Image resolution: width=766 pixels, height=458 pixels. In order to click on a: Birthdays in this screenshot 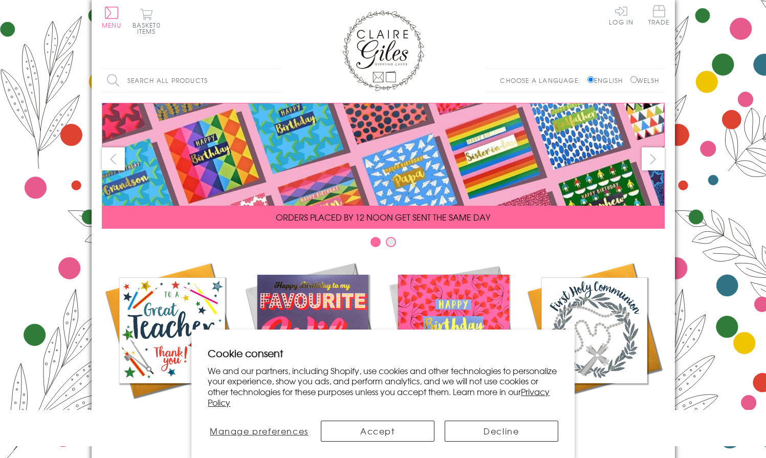, I will do `click(454, 340)`.